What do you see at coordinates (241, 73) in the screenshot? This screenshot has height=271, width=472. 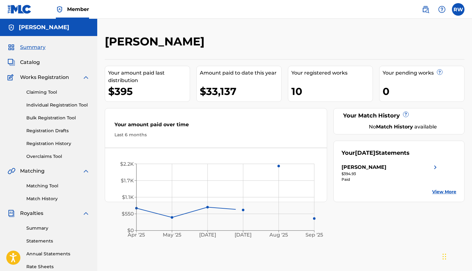 I see `div: Amount paid to date this year` at bounding box center [241, 73].